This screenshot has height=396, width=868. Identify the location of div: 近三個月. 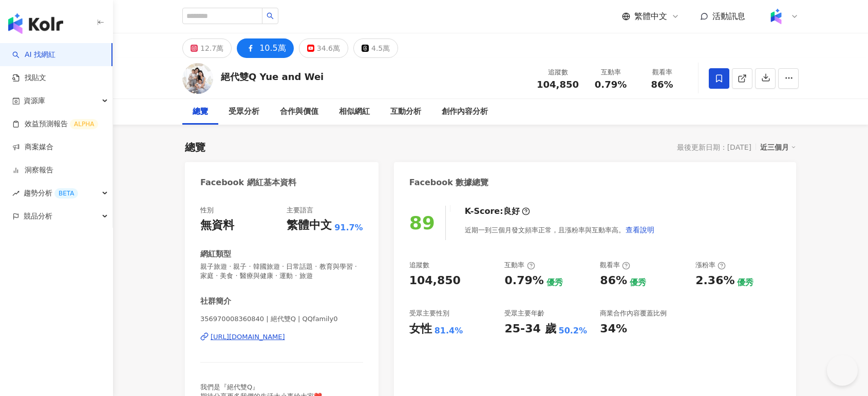
(778, 147).